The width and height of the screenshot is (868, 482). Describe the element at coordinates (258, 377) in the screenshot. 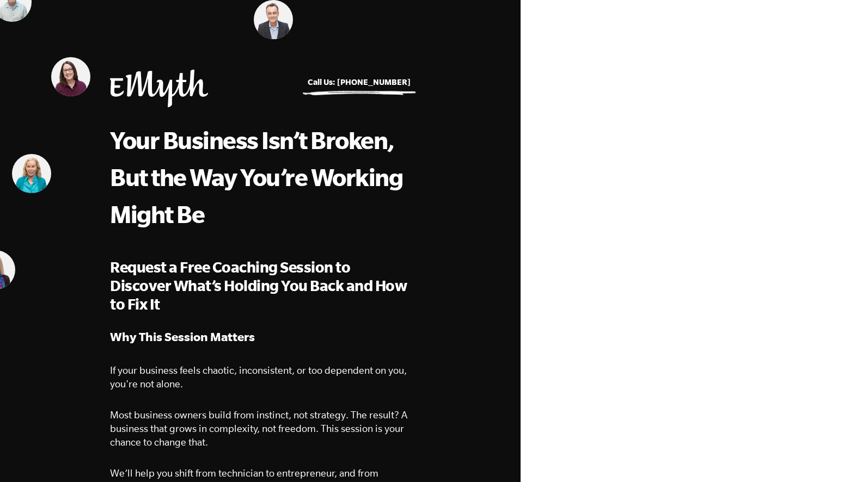

I see `span: If your business feels chaotic, inconsistent, or too dependent on you, you're not alone.` at that location.